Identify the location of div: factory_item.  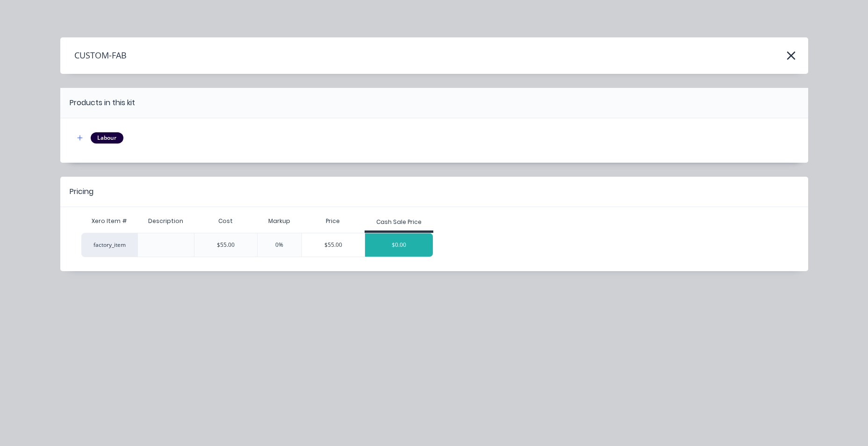
(110, 245).